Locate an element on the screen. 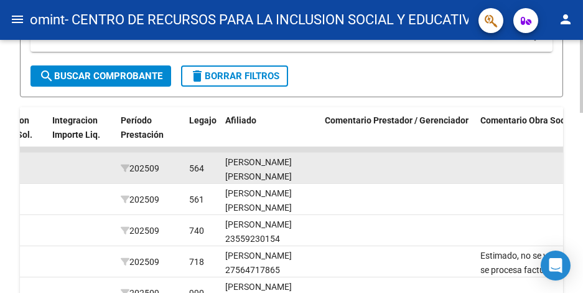 This screenshot has height=293, width=583. mat-icon: search is located at coordinates (47, 76).